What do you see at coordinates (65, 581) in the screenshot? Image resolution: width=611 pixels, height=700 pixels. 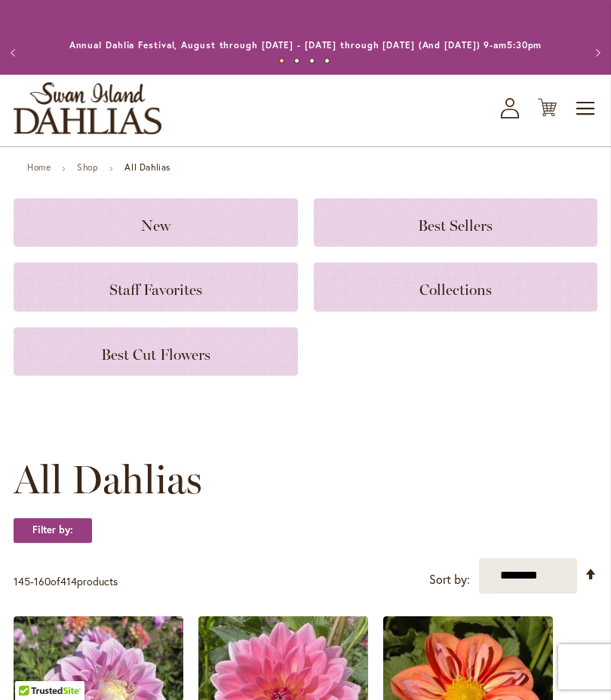 I see `p: - of products` at bounding box center [65, 581].